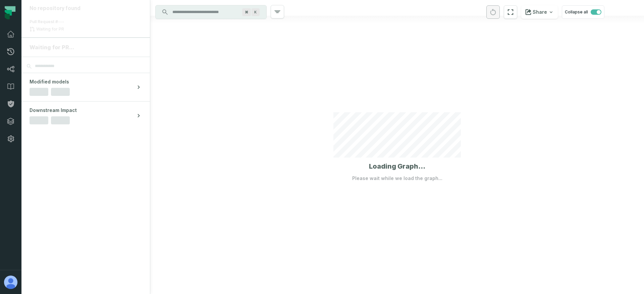 The height and width of the screenshot is (294, 644). Describe the element at coordinates (47, 21) in the screenshot. I see `span: Pull Request #---` at that location.